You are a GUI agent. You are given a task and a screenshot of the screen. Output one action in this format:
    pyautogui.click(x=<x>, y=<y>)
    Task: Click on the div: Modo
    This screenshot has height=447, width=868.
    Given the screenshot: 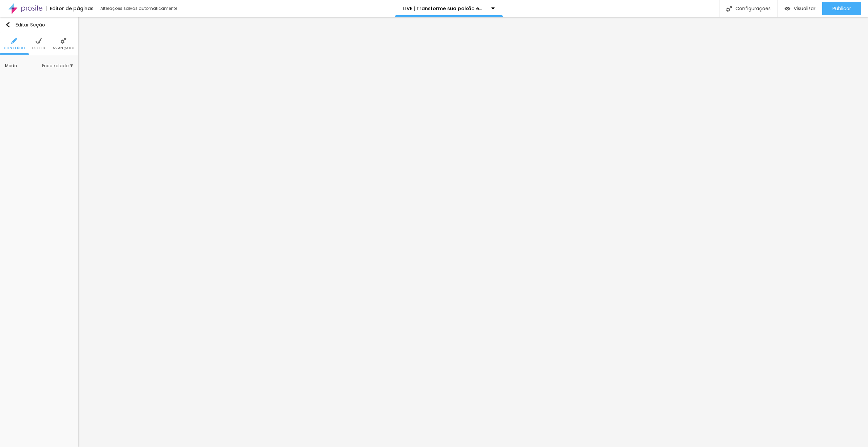 What is the action you would take?
    pyautogui.click(x=24, y=66)
    